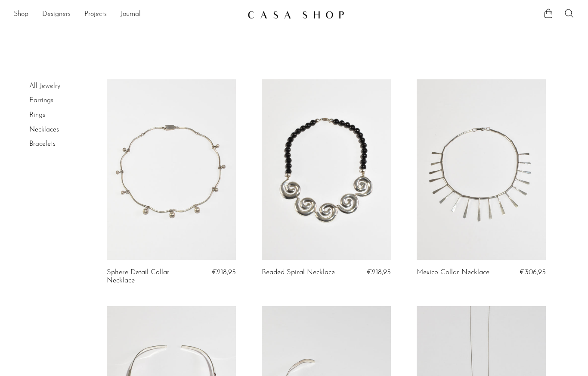 This screenshot has width=588, height=376. What do you see at coordinates (45, 86) in the screenshot?
I see `a: All Jewelry` at bounding box center [45, 86].